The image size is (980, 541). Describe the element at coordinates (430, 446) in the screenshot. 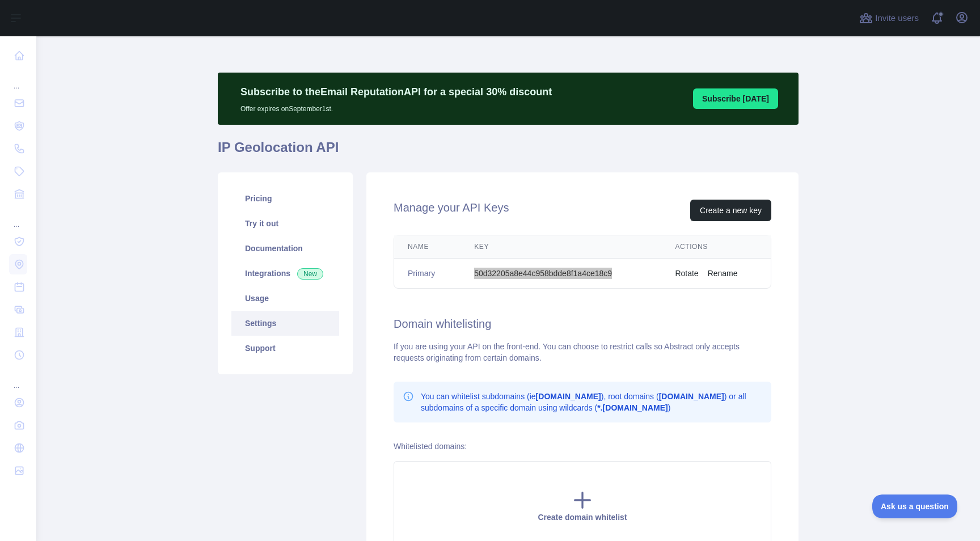

I see `label: Whitelisted domains:` at that location.